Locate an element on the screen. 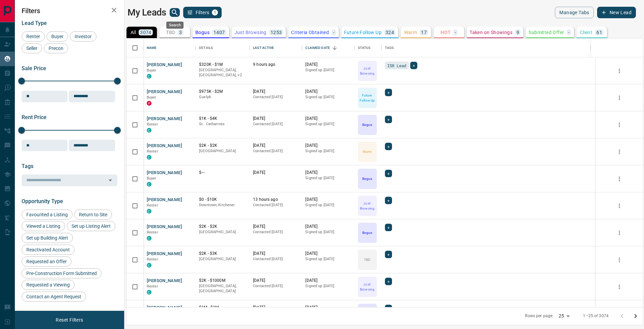 The image size is (644, 329). p: $2K - $1000M is located at coordinates (223, 280).